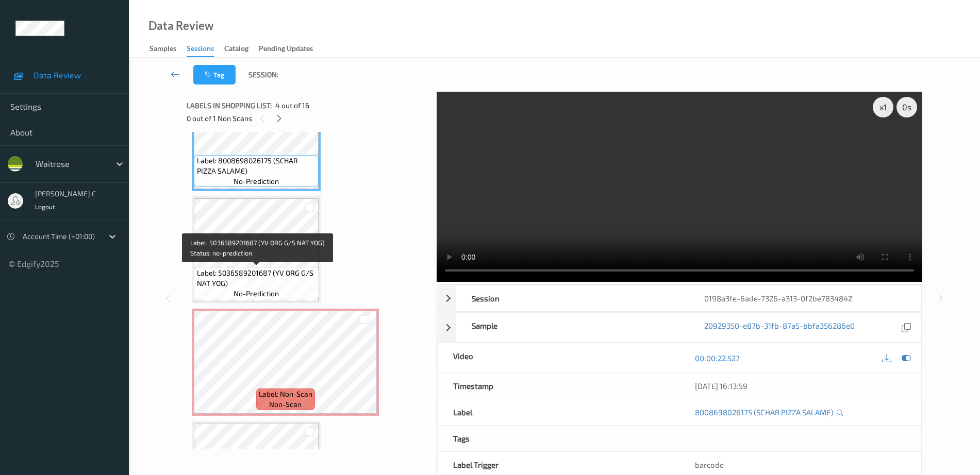 This screenshot has width=980, height=475. What do you see at coordinates (308, 118) in the screenshot?
I see `div: 0 out of 1 Non Scans` at bounding box center [308, 118].